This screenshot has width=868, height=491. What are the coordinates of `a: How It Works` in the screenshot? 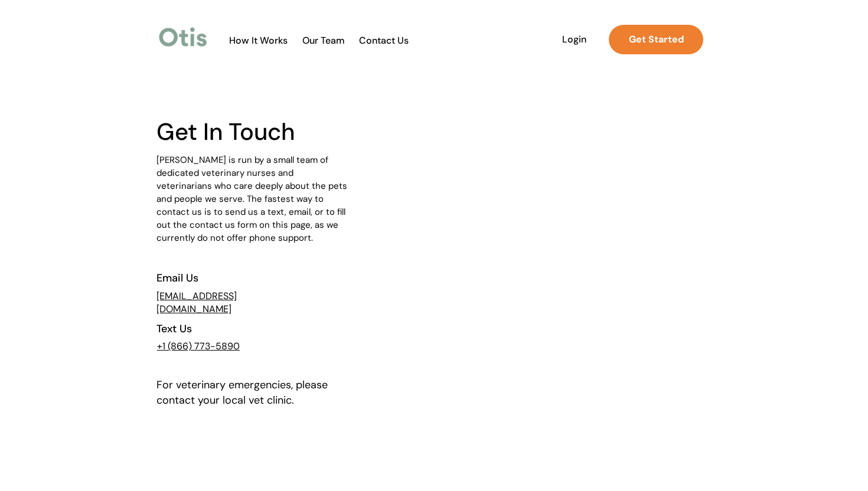 It's located at (258, 41).